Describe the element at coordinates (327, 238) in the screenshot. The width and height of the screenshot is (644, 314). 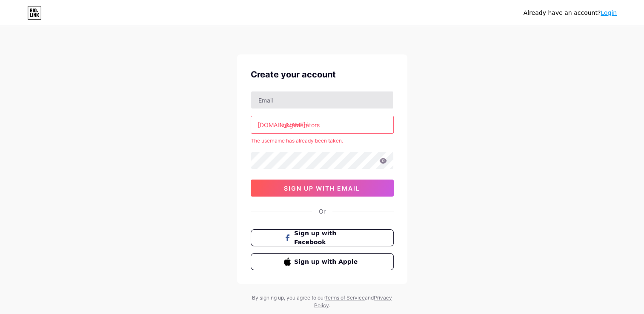
I see `span: Sign up with Facebook` at that location.